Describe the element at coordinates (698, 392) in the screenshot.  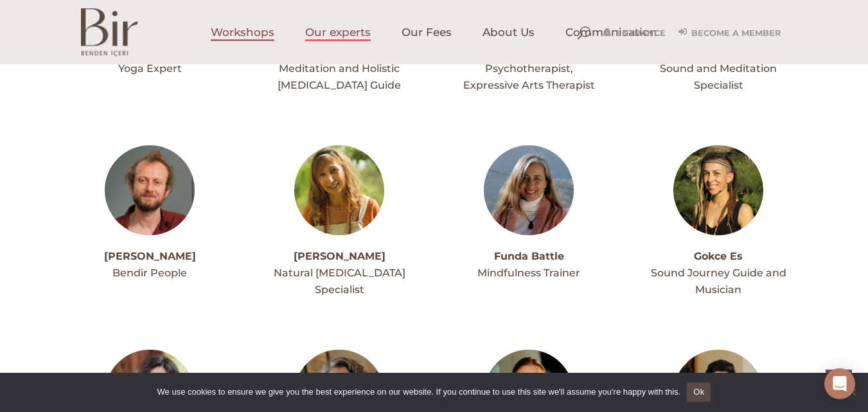
I see `a: Ok` at that location.